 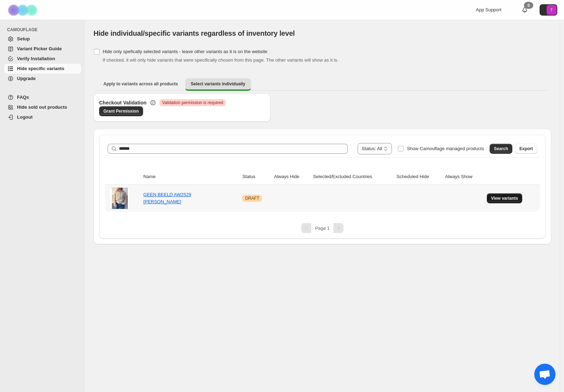 I want to click on th: Name, so click(x=191, y=177).